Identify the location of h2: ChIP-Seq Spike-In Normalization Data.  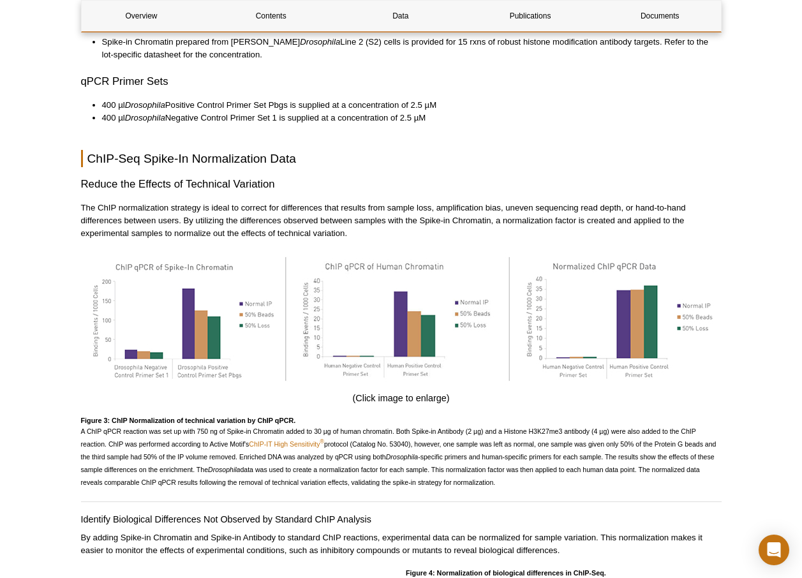
(401, 158).